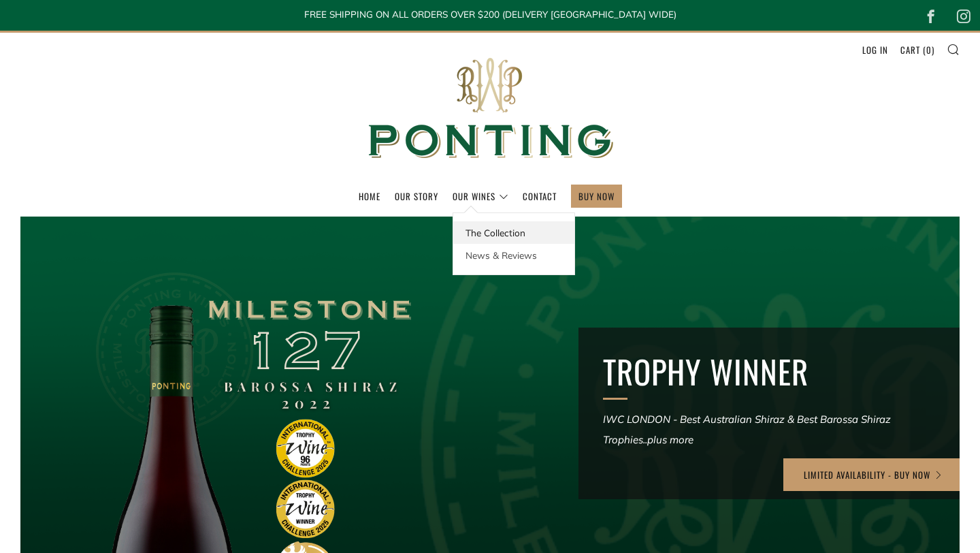 The width and height of the screenshot is (980, 553). What do you see at coordinates (597, 196) in the screenshot?
I see `a: BUY NOW` at bounding box center [597, 196].